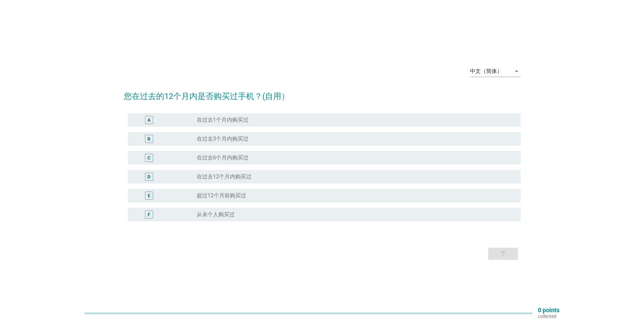  Describe the element at coordinates (222, 139) in the screenshot. I see `label: 在过去3个月内购买过` at that location.